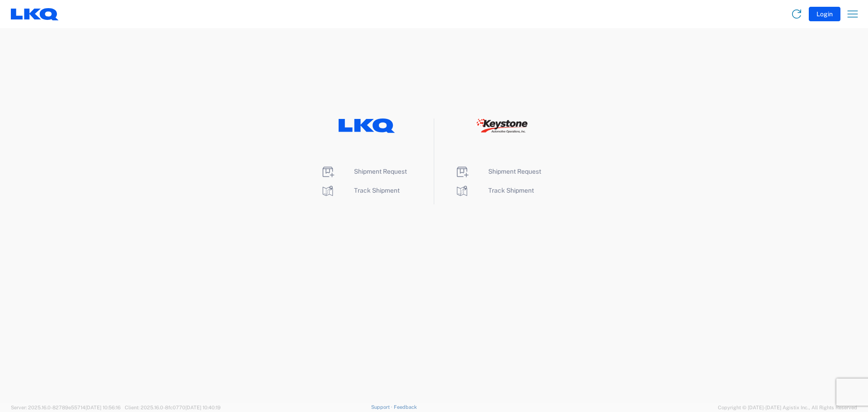 The image size is (868, 412). I want to click on span: Client: 2025.16.0-8fc0770, so click(173, 408).